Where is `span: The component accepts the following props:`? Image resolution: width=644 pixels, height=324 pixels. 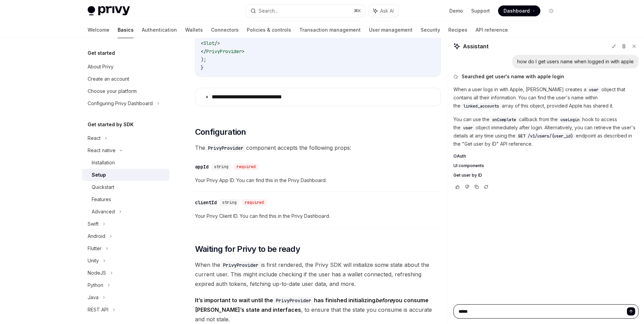 span: The component accepts the following props: is located at coordinates (318, 148).